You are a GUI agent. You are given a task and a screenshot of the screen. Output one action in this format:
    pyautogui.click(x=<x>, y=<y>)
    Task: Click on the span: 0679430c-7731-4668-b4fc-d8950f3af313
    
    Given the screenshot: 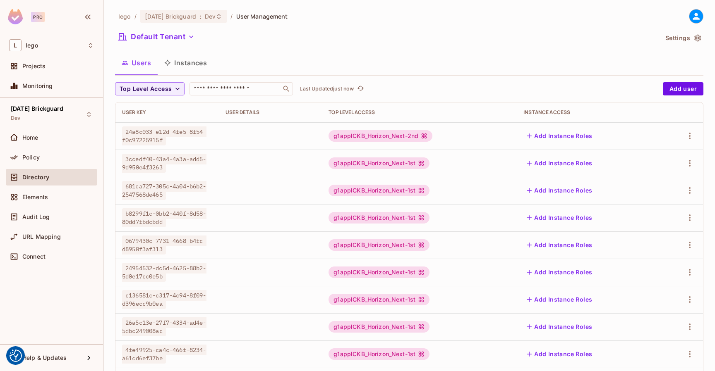 What is the action you would take?
    pyautogui.click(x=164, y=245)
    